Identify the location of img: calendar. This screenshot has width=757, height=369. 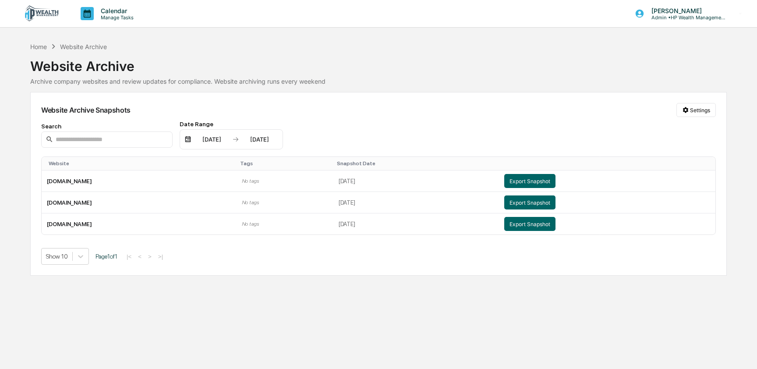
(188, 139).